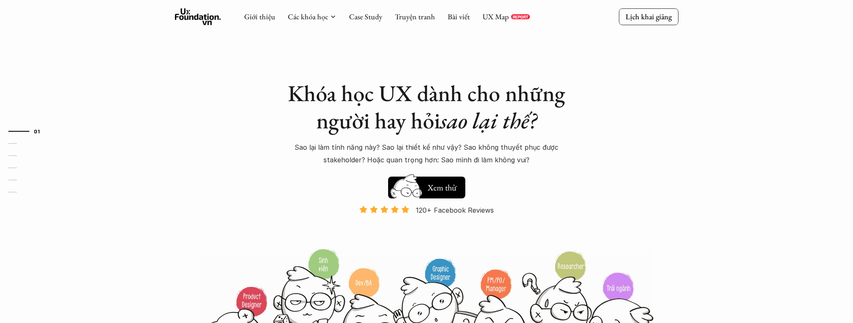  Describe the element at coordinates (427, 107) in the screenshot. I see `h1: Khóa học UX dành cho những người hay hỏi` at that location.